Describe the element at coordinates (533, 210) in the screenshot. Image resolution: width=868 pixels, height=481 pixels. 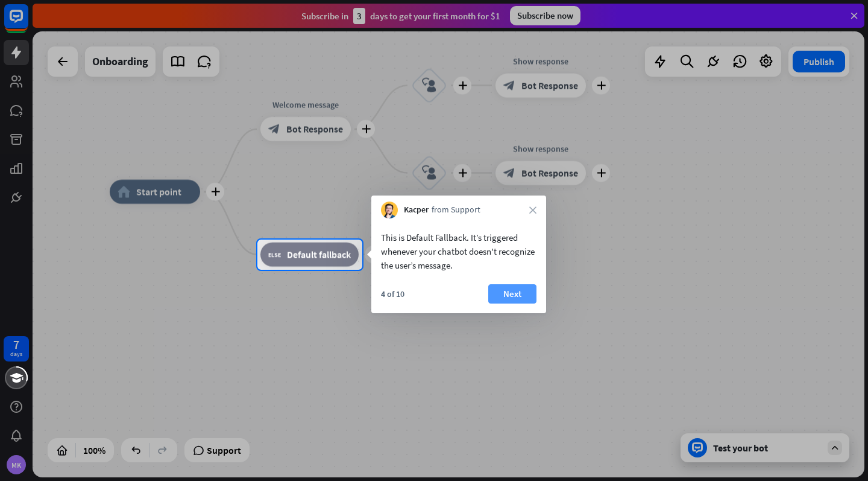
I see `i: close` at that location.